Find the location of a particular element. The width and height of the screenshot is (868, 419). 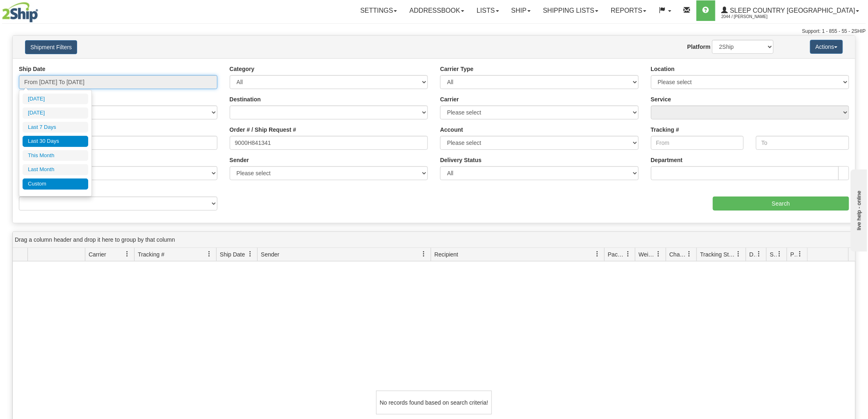

div: No records found based on search criteria! is located at coordinates (434, 403).